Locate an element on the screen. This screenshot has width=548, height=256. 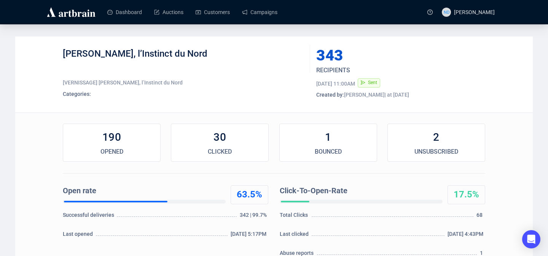
div: BOUNCED is located at coordinates (328, 152).